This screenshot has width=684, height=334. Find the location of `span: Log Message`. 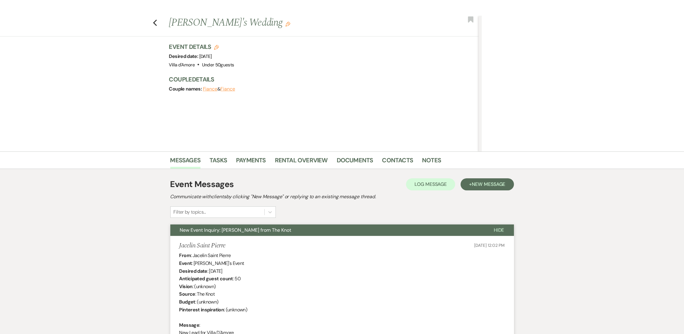

span: Log Message is located at coordinates (430, 184).